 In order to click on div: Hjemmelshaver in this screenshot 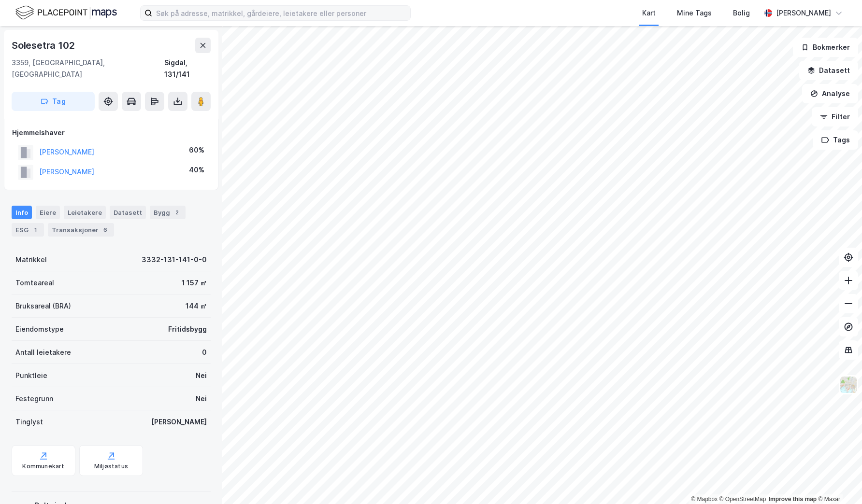, I will do `click(111, 133)`.